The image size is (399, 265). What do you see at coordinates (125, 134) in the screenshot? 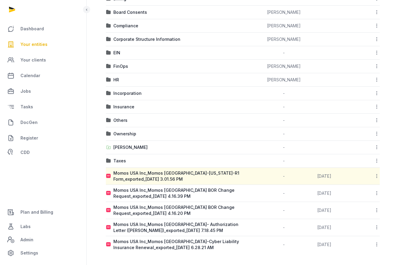
I see `div: Ownership` at bounding box center [125, 134].